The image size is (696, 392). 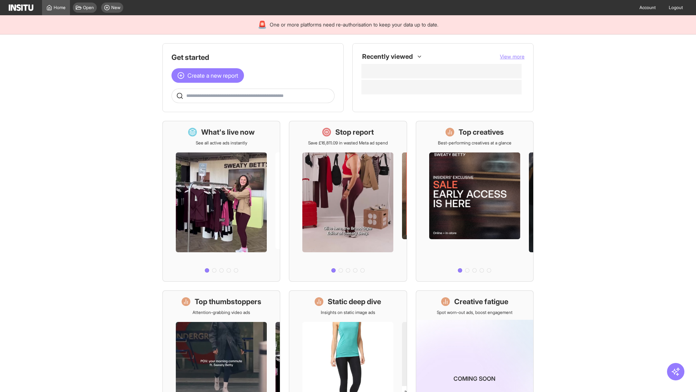 What do you see at coordinates (355, 132) in the screenshot?
I see `h1: Stop report` at bounding box center [355, 132].